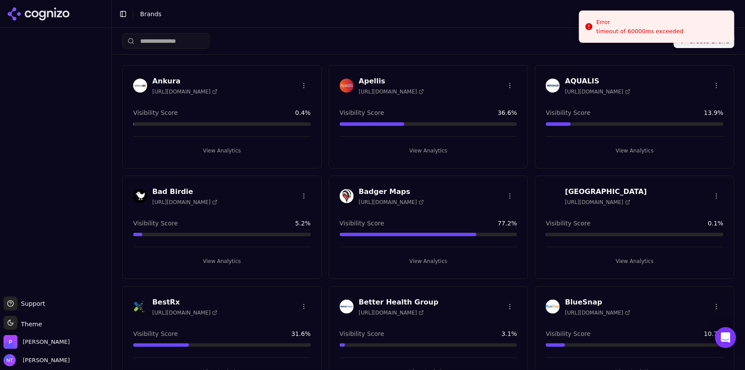 This screenshot has height=370, width=745. What do you see at coordinates (37, 360) in the screenshot?
I see `button: Open user button` at bounding box center [37, 360].